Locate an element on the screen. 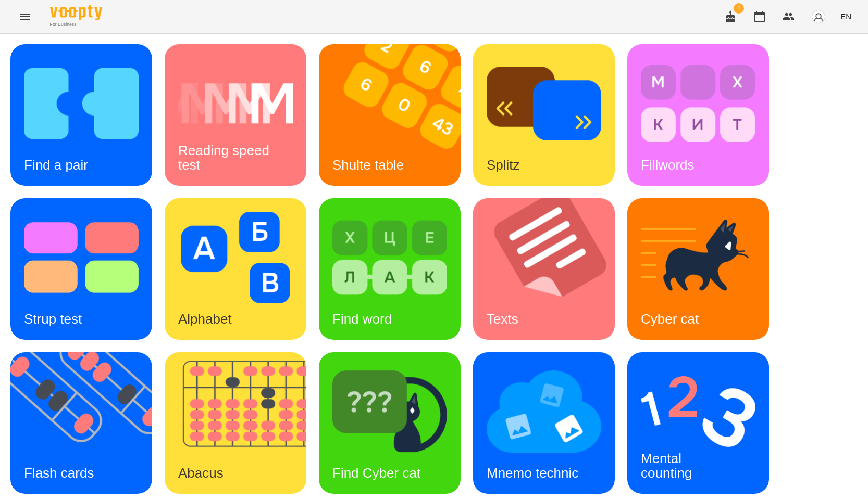  img: Find word is located at coordinates (389, 257).